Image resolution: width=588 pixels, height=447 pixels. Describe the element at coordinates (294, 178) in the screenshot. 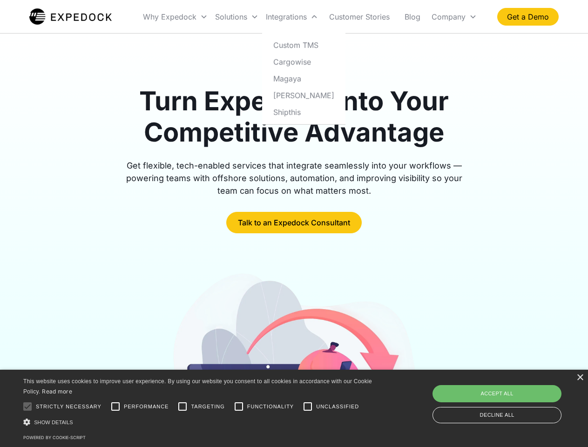

I see `div: Get flexible, tech-enabled services that integrate seamlessly into your workflows — powering team...` at that location.